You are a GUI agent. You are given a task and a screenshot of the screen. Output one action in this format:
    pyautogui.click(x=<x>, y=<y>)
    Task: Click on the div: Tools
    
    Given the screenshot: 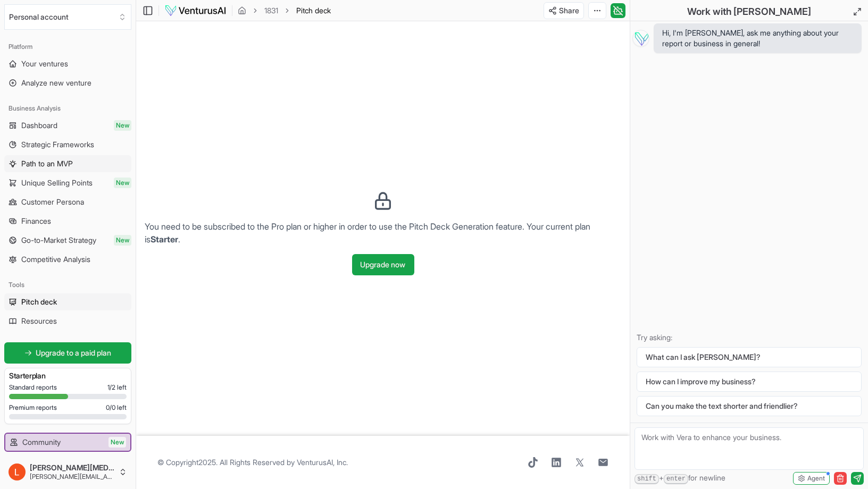 What is the action you would take?
    pyautogui.click(x=67, y=285)
    